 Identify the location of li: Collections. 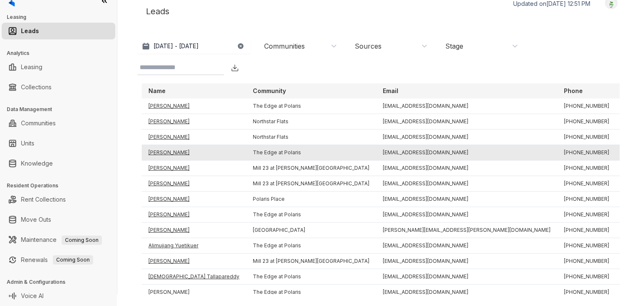
(59, 87).